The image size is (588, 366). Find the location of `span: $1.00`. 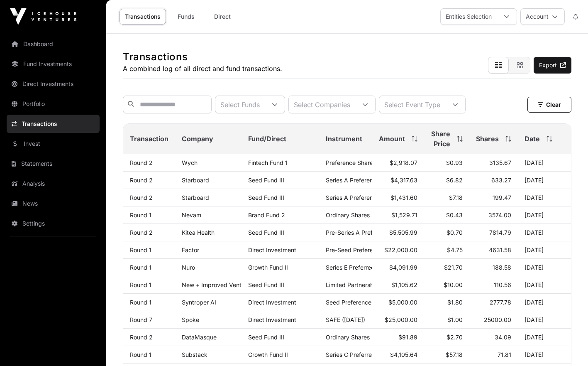

span: $1.00 is located at coordinates (455, 319).